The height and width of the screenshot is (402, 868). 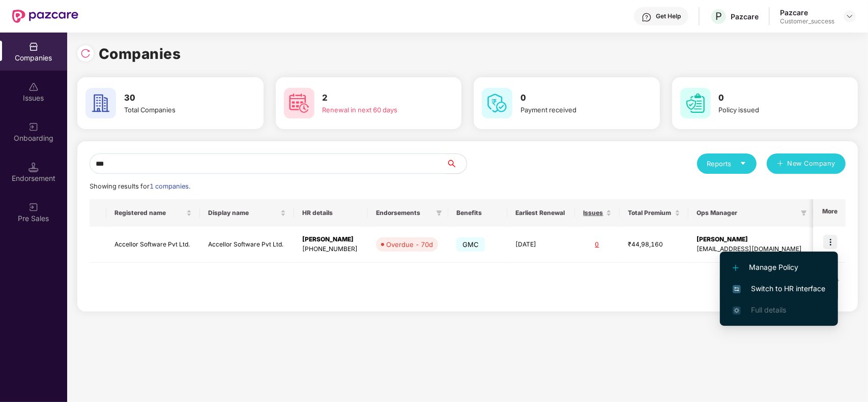 I want to click on th: More, so click(x=829, y=213).